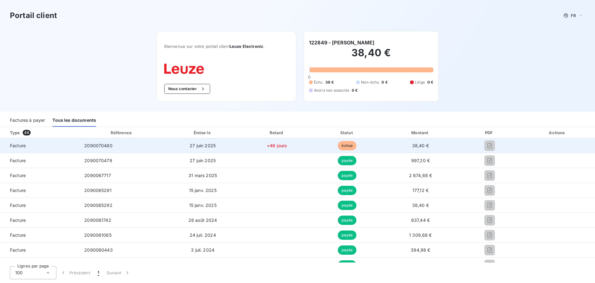  Describe the element at coordinates (184, 69) in the screenshot. I see `img: Company logo` at that location.